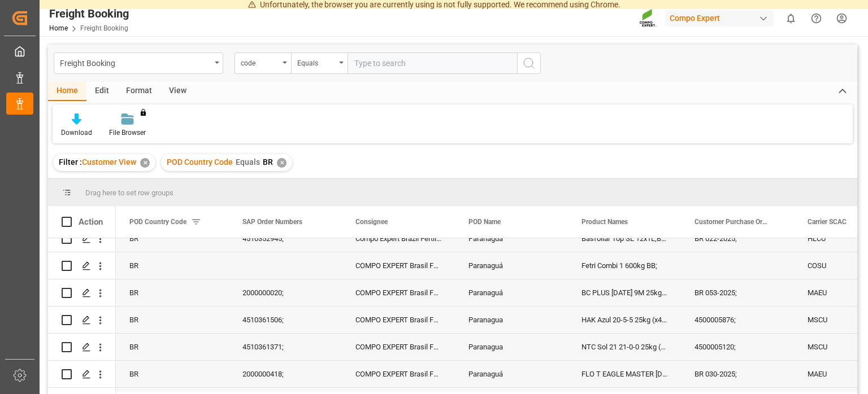  Describe the element at coordinates (285, 292) in the screenshot. I see `div: 2000000020;` at that location.